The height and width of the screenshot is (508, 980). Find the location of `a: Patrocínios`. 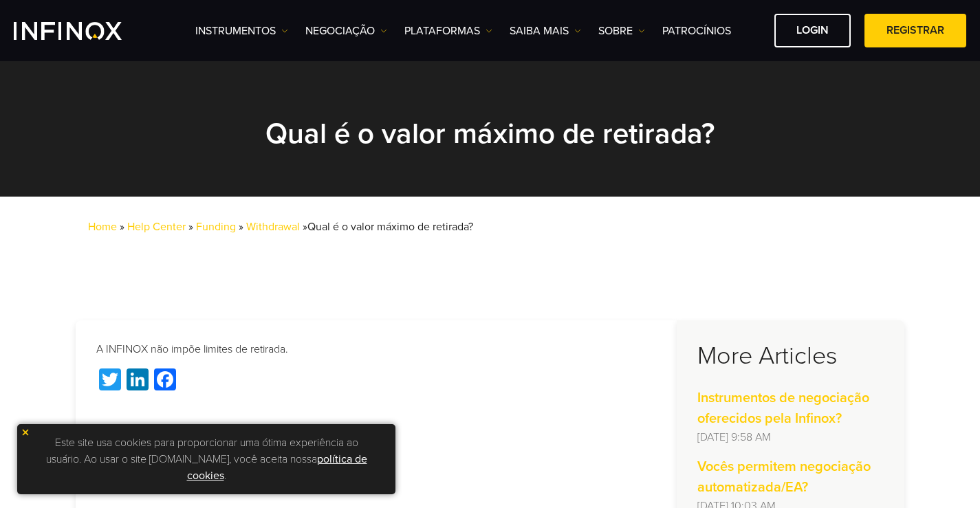

a: Patrocínios is located at coordinates (696, 31).